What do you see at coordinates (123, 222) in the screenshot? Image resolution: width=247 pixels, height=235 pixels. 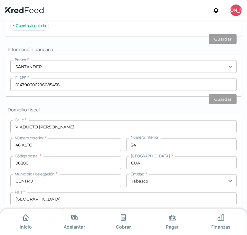 I see `a: Cobrar` at bounding box center [123, 222].